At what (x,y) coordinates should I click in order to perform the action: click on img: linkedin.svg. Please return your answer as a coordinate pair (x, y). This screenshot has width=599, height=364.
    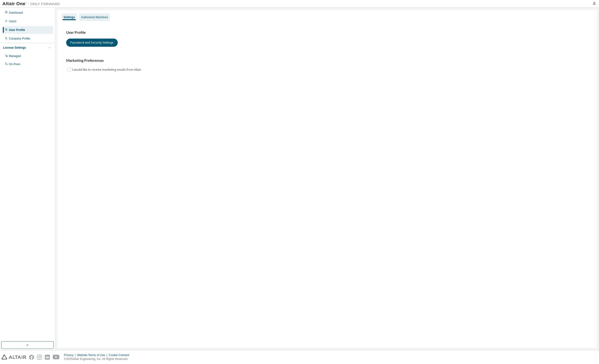
    Looking at the image, I should click on (47, 357).